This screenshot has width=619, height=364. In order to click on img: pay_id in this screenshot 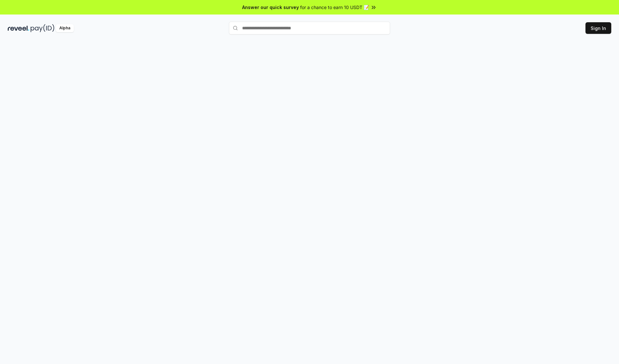, I will do `click(42, 28)`.